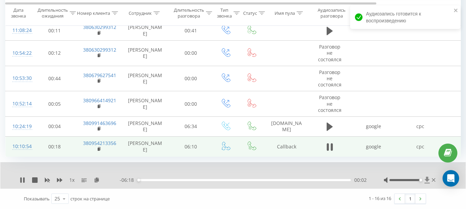  Describe the element at coordinates (100, 75) in the screenshot. I see `a: 380679627541` at that location.